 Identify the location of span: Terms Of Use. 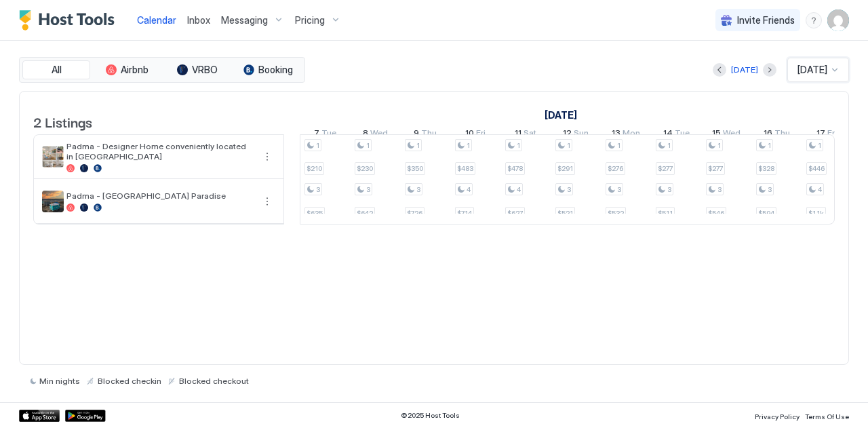
(827, 416).